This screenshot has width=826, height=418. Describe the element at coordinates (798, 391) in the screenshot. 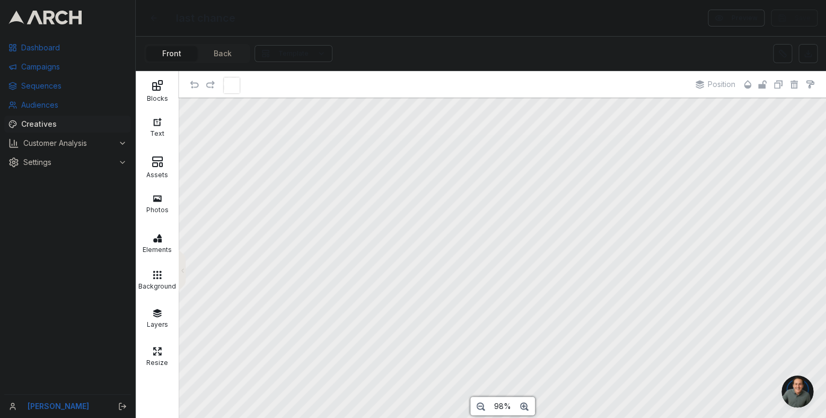

I see `div: Open chat` at that location.